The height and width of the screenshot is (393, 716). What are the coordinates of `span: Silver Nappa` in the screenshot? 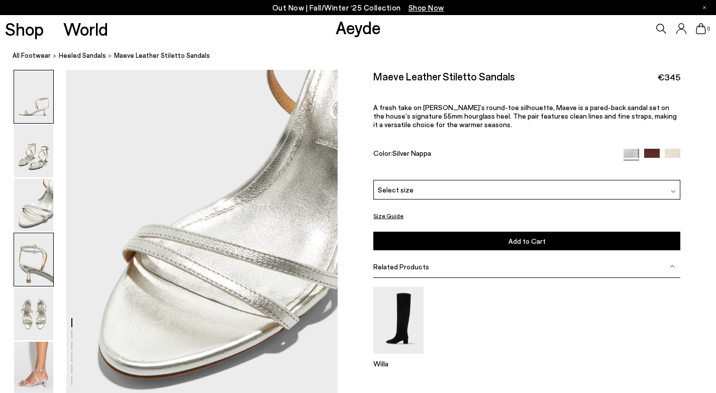 It's located at (412, 153).